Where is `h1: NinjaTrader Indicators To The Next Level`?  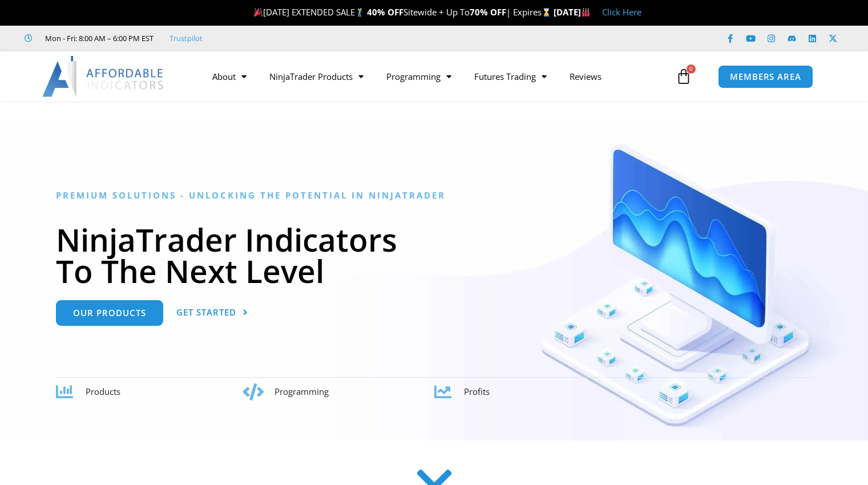 h1: NinjaTrader Indicators To The Next Level is located at coordinates (434, 255).